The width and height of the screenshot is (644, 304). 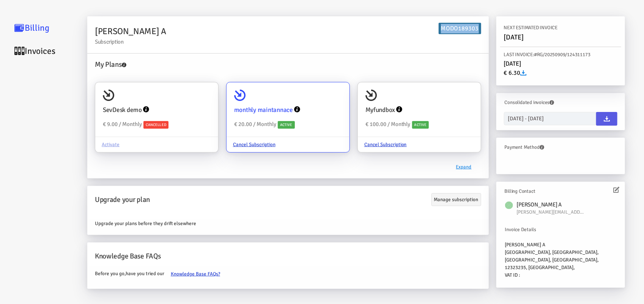 I want to click on input: Myfundbox € 100.00 / Monthly Active Cancel Subscription, so click(x=471, y=93).